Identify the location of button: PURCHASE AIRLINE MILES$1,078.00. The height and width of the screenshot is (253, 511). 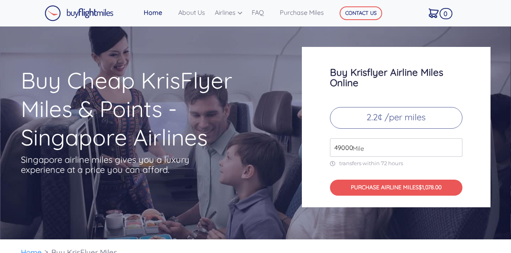
(396, 188).